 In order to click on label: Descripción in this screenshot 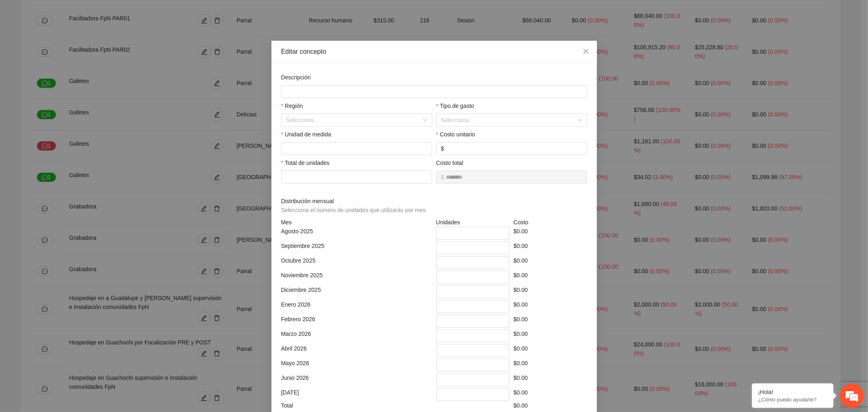, I will do `click(296, 77)`.